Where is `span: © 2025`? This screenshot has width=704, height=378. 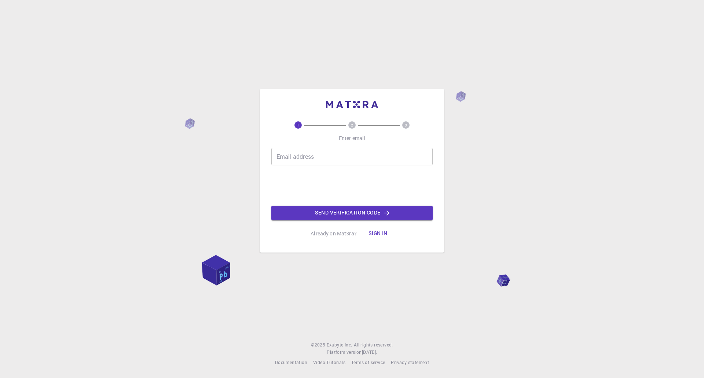
span: © 2025 is located at coordinates (318, 345).